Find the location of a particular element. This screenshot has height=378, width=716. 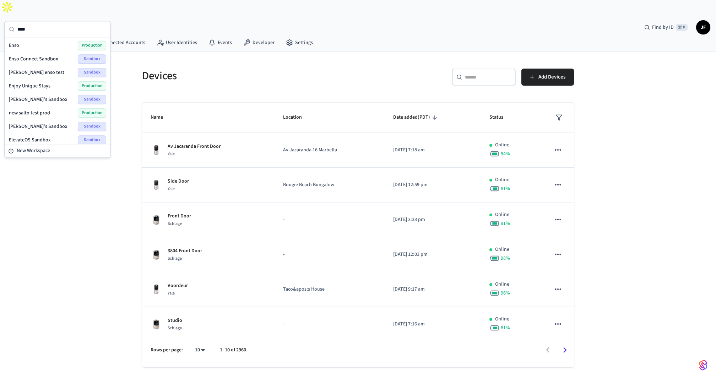

span: 91 % is located at coordinates (506, 224).